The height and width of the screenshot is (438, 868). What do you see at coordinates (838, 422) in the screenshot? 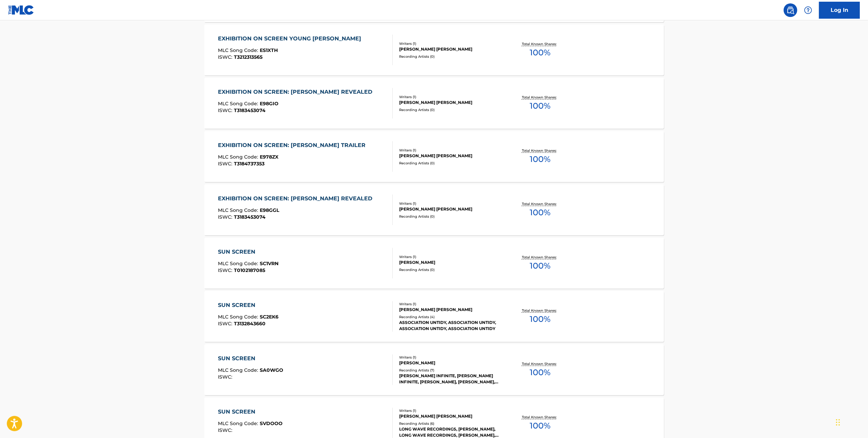
I see `div: Drag` at bounding box center [838, 422].